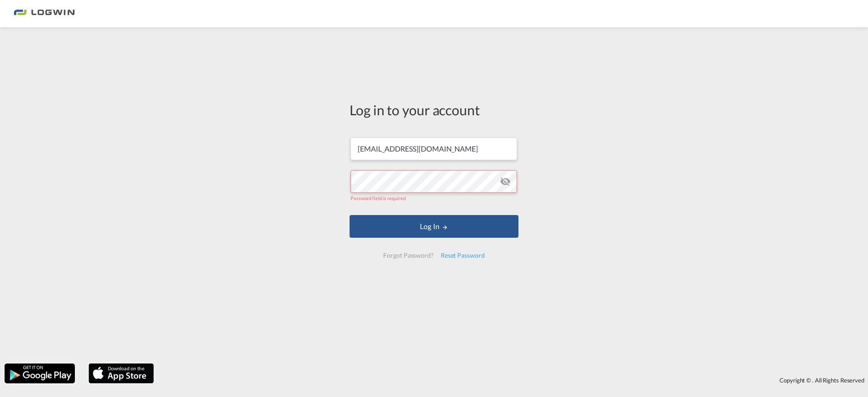 The width and height of the screenshot is (868, 397). What do you see at coordinates (505, 182) in the screenshot?
I see `md-icon: icon-eye-off` at bounding box center [505, 182].